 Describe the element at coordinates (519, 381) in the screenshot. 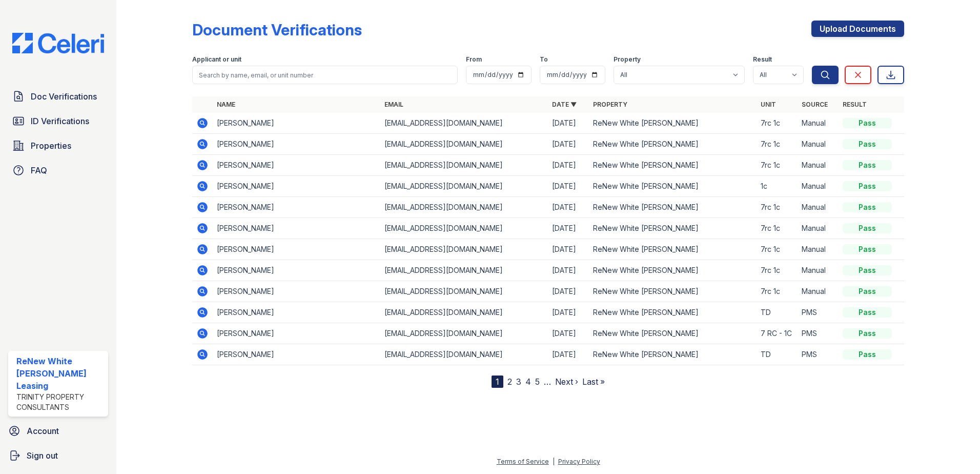

I see `a: 3` at that location.